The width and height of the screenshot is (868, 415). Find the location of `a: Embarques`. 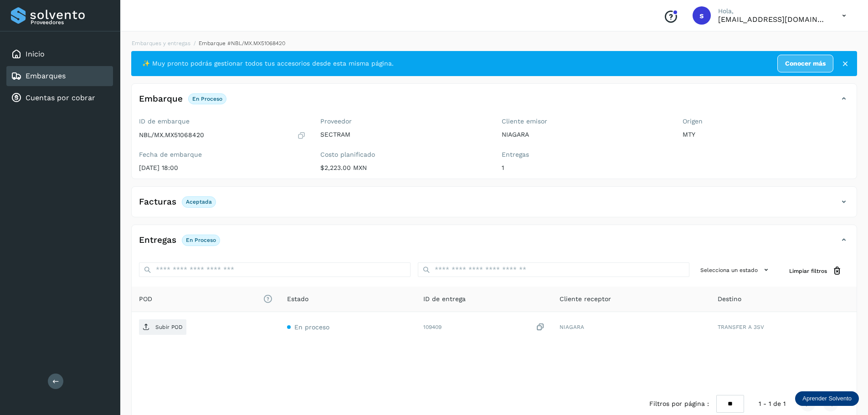

a: Embarques is located at coordinates (45, 76).